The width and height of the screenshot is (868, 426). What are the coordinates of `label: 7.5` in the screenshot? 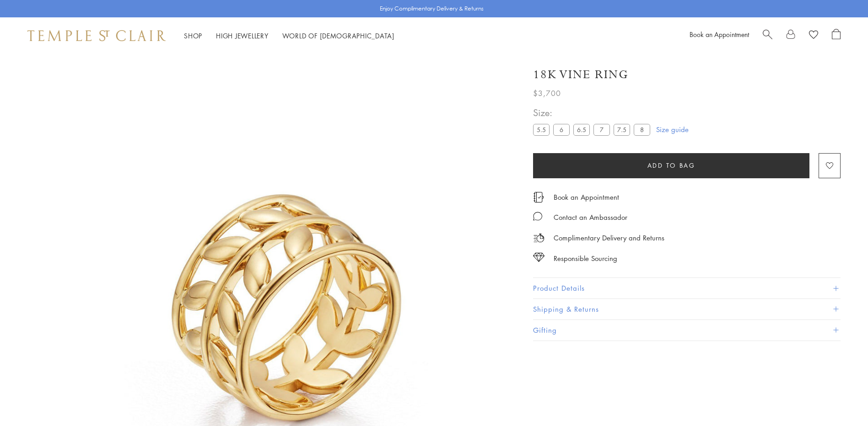 It's located at (622, 129).